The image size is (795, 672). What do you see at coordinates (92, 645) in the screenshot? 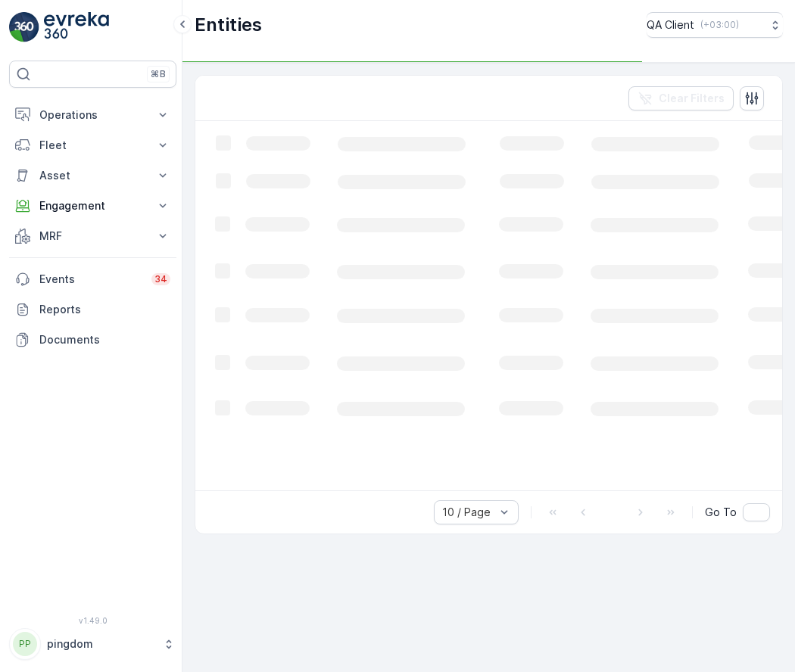
I see `button: PPpingdom` at bounding box center [92, 645].